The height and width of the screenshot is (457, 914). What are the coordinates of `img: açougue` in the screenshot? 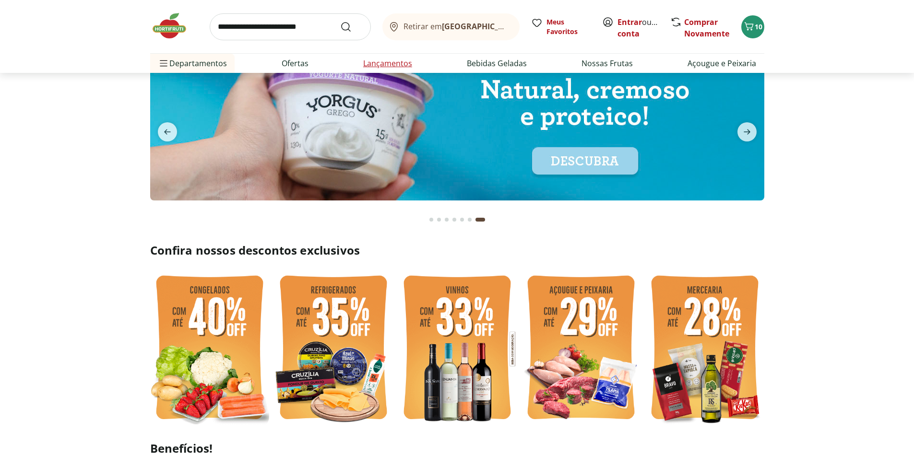 It's located at (581, 349).